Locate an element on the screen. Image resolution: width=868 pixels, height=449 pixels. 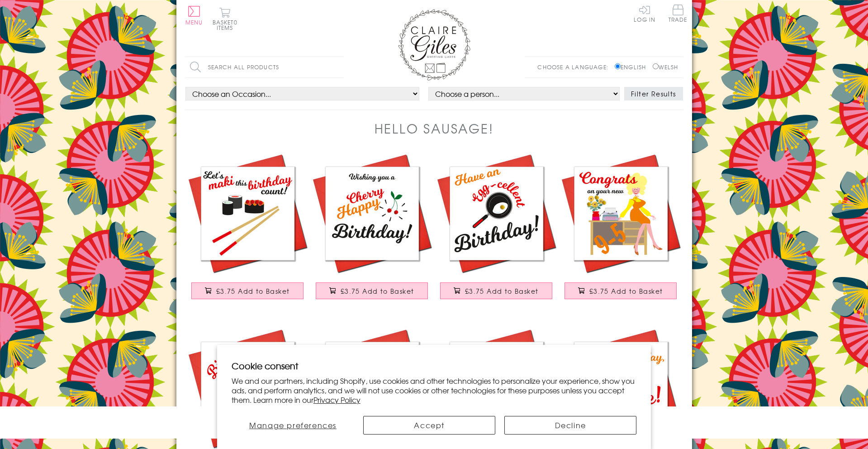
button: Manage preferences is located at coordinates (293, 425).